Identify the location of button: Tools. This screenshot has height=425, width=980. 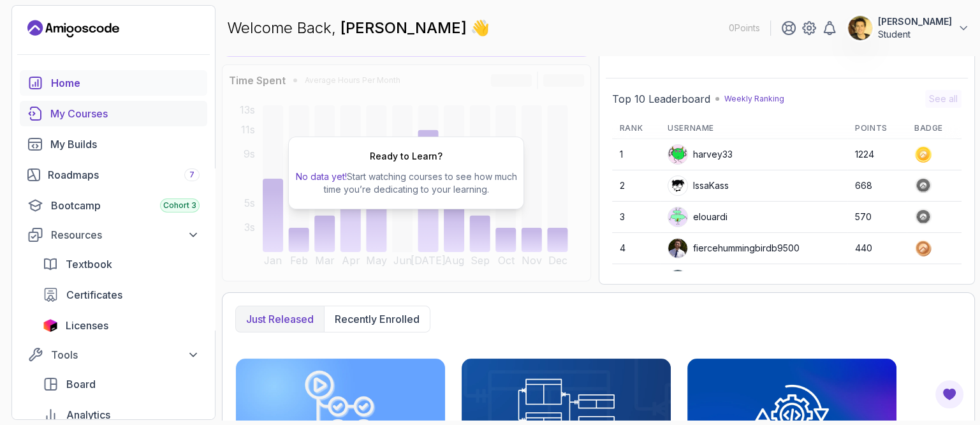
(114, 355).